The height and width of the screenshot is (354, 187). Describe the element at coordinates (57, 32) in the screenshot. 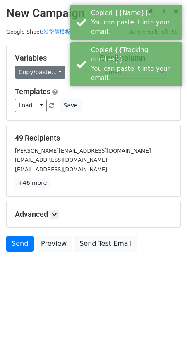

I see `a: 发货信模板` at that location.